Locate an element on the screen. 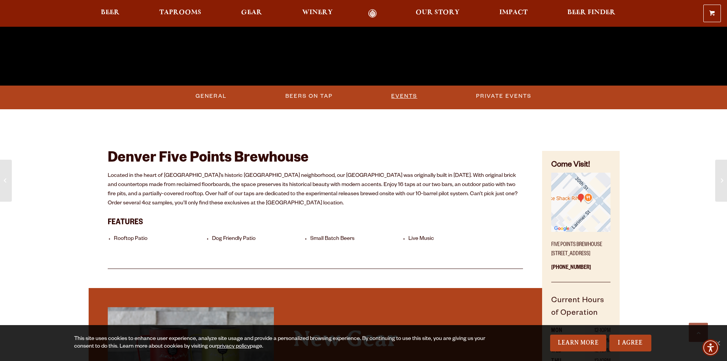 The height and width of the screenshot is (361, 727). span: Winery is located at coordinates (317, 13).